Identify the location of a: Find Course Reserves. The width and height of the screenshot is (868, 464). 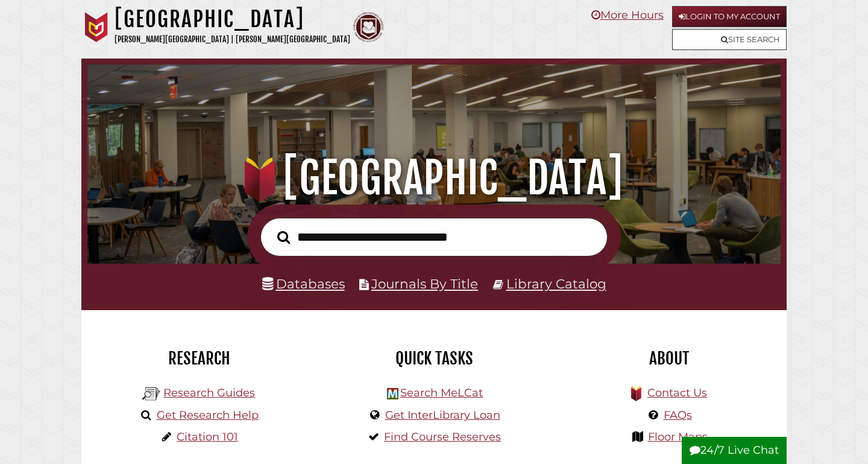
(443, 437).